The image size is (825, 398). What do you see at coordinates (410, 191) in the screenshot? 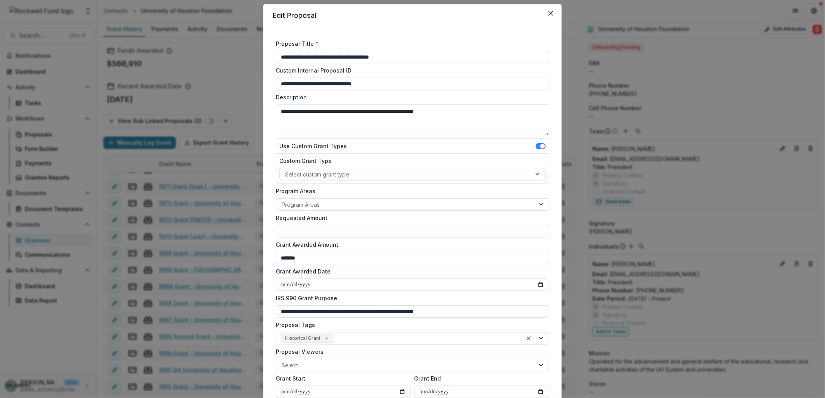
I see `label: Program Areas` at bounding box center [410, 191].